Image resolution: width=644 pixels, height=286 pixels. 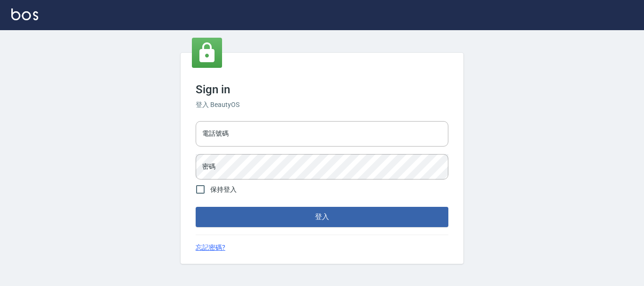 I want to click on h3: Sign in, so click(x=322, y=89).